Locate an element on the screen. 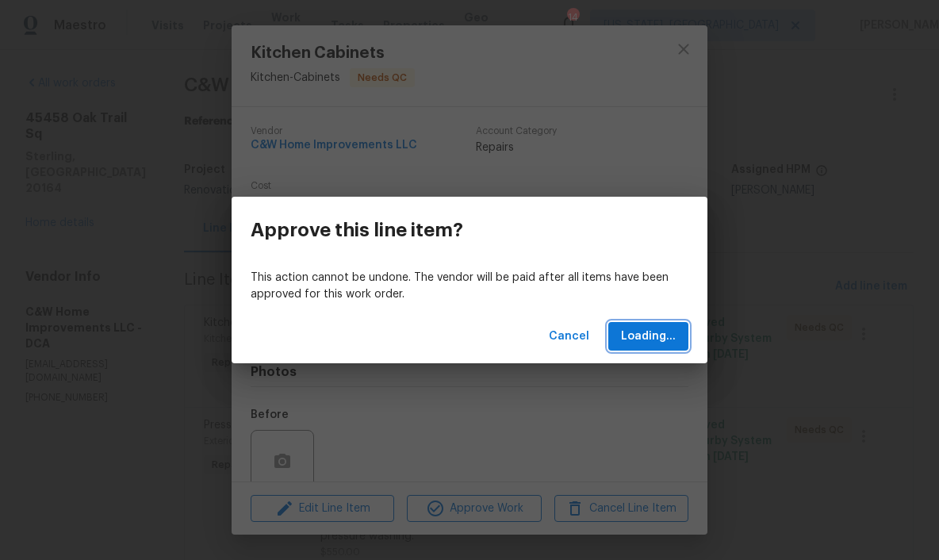  p: This action cannot be undone. The vendor will be paid after all items have been approved for this... is located at coordinates (470, 286).